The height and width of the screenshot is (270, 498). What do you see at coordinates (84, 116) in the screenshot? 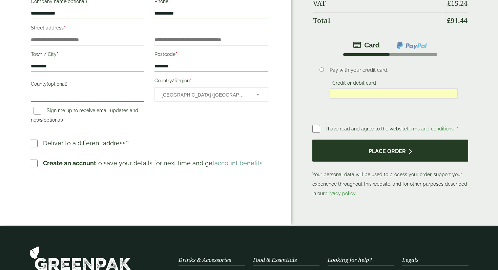
I see `label: Sign me up to receive email updates and news` at bounding box center [84, 116].